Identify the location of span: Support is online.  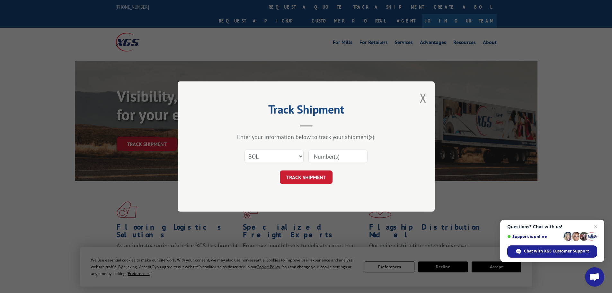
(534, 236).